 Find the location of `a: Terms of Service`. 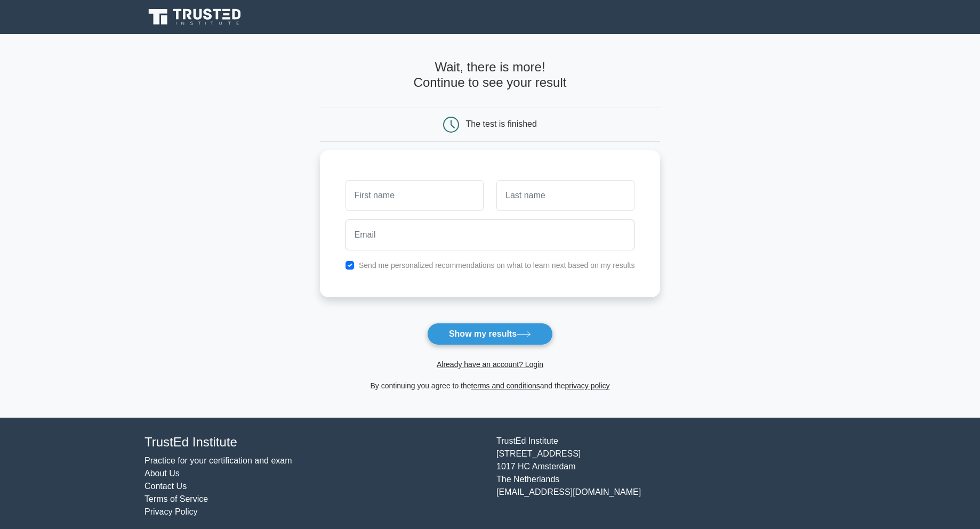

a: Terms of Service is located at coordinates (176, 499).